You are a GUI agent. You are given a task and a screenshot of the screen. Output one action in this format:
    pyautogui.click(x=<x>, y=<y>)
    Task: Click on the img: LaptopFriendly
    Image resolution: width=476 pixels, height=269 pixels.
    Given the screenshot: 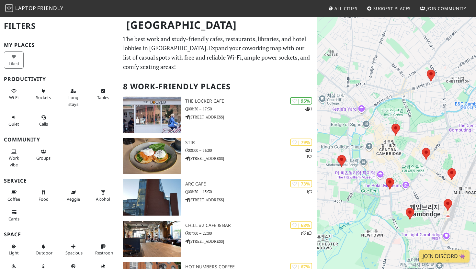 What is the action you would take?
    pyautogui.click(x=9, y=8)
    